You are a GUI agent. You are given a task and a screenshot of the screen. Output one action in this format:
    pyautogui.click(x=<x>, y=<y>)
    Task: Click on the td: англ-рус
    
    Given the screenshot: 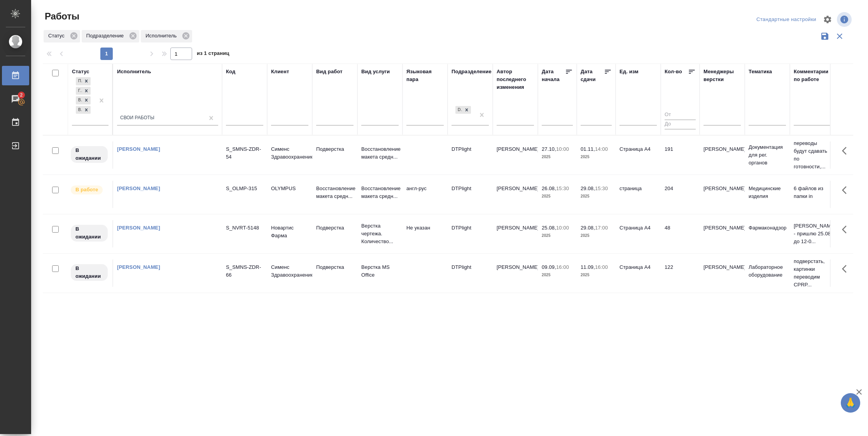 What is the action you would take?
    pyautogui.click(x=425, y=195)
    